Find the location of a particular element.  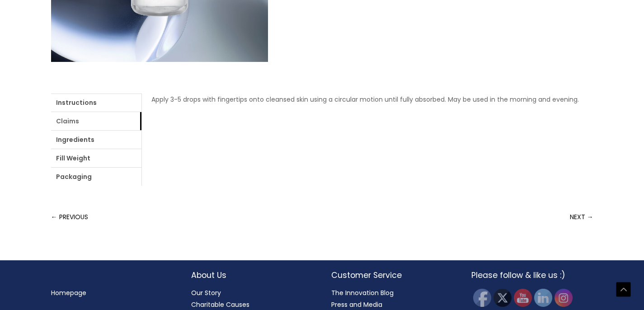

a: Instructions is located at coordinates (96, 102).